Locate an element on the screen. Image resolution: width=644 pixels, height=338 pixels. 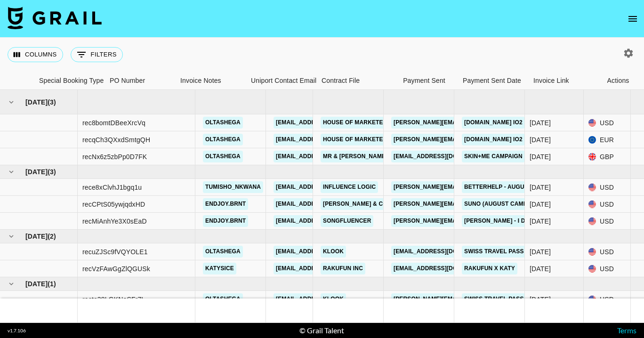
a: Swiss Travel Pass is located at coordinates (494, 251).